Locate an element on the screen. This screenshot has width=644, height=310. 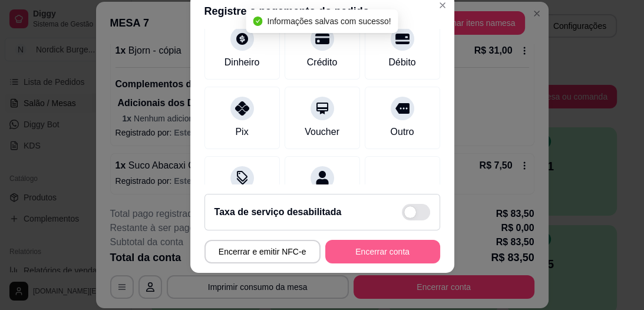
button: Encerrar conta is located at coordinates (383, 252).